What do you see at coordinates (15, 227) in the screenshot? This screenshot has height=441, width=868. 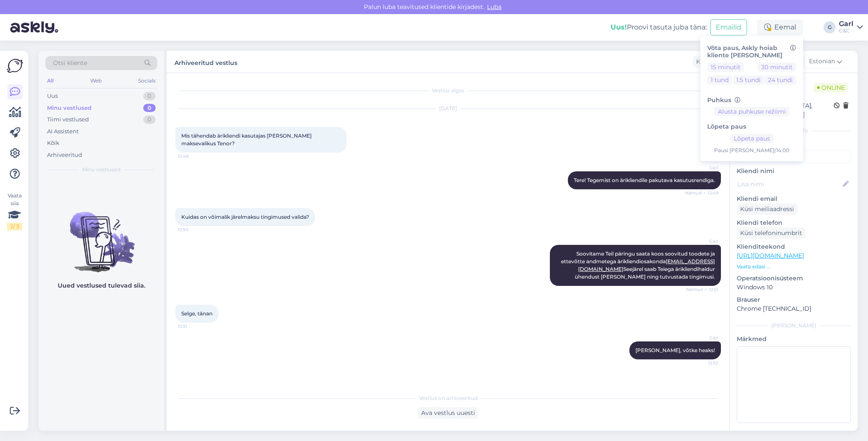 I see `div: 2 / 3` at bounding box center [15, 227].